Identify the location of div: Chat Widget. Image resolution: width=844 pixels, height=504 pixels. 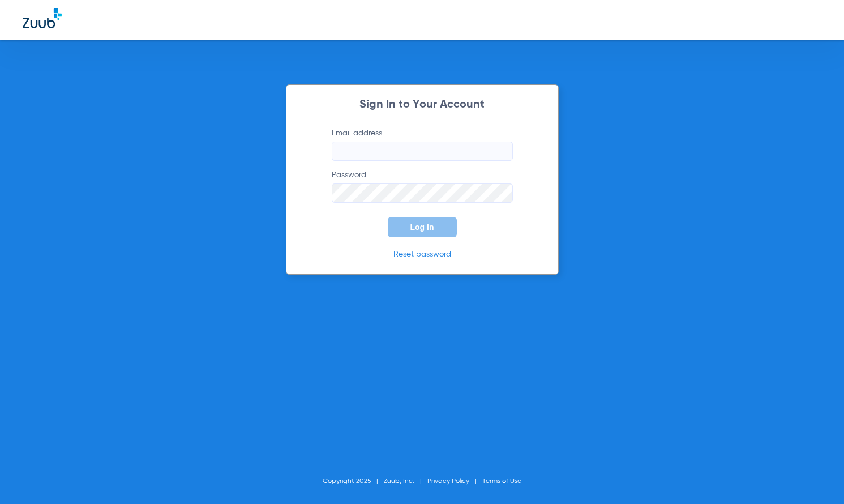
(816, 476).